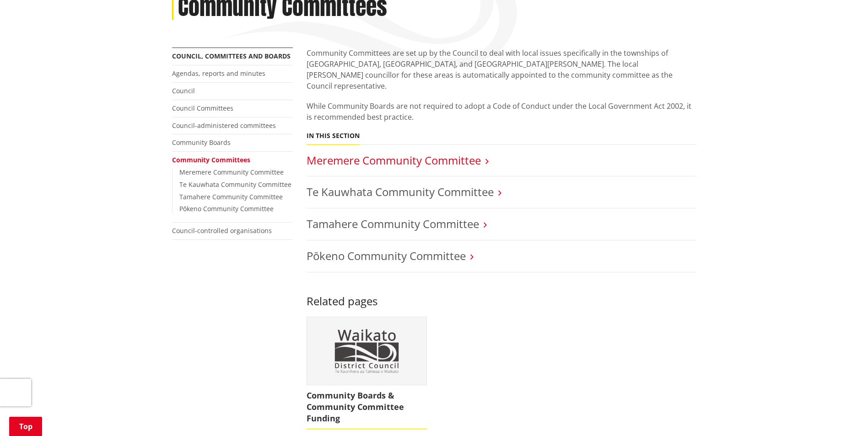 This screenshot has height=436, width=868. What do you see at coordinates (367, 373) in the screenshot?
I see `a: Waikato District Council logo Community Boards & Community Committee Funding` at bounding box center [367, 373].